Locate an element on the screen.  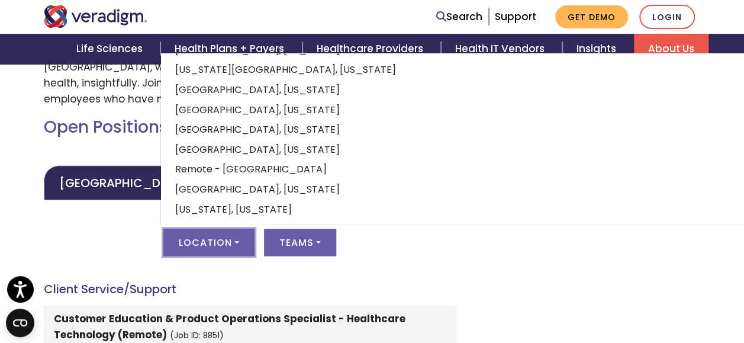
a: Search is located at coordinates (459, 17).